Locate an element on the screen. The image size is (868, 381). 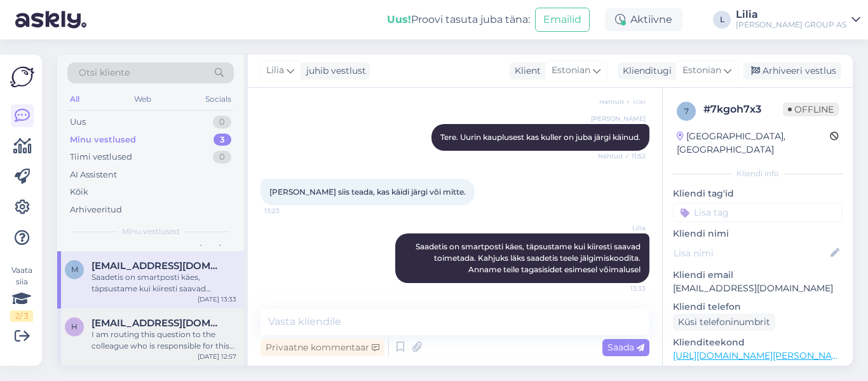
div: Lilia is located at coordinates (791, 15).